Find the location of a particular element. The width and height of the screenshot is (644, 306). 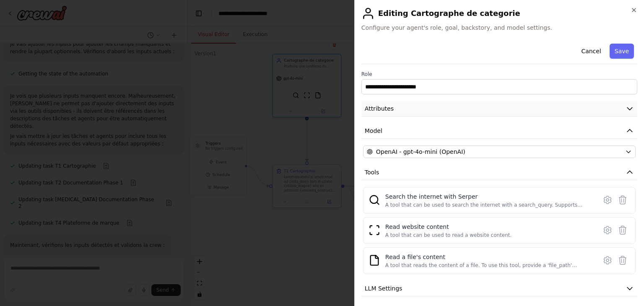

button: LLM Settings is located at coordinates (499, 288).